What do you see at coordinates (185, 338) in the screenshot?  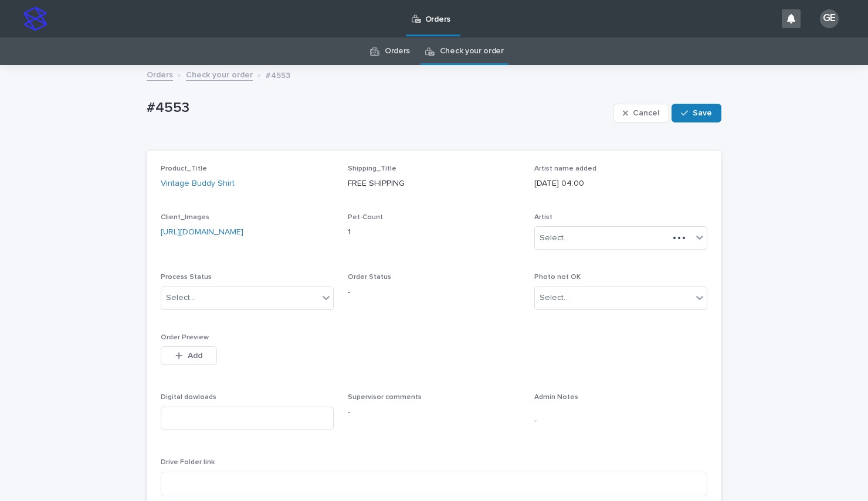 I see `span: Order Preview` at bounding box center [185, 338].